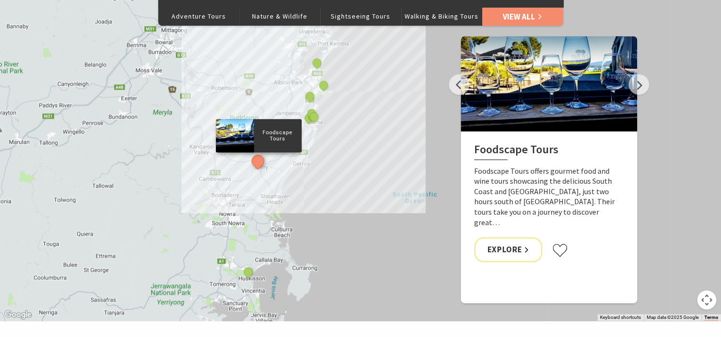 The image size is (721, 337). I want to click on a: View All, so click(523, 16).